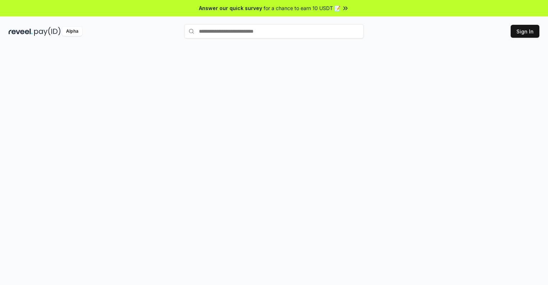  Describe the element at coordinates (72, 31) in the screenshot. I see `div: Alpha` at that location.